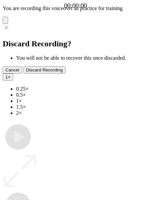 This screenshot has width=151, height=200. What do you see at coordinates (82, 107) in the screenshot?
I see `li: 1.5×` at bounding box center [82, 107].